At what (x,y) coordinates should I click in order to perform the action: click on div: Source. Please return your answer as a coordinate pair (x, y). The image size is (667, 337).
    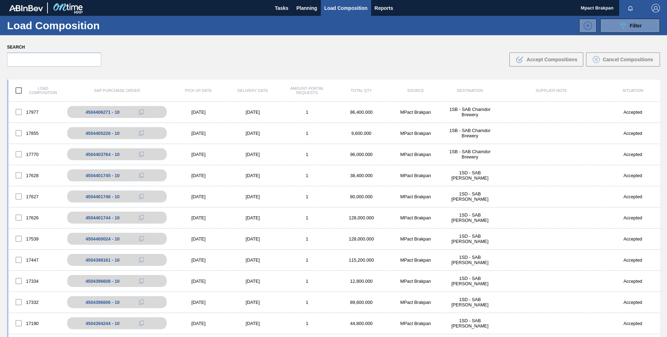
    Looking at the image, I should click on (415, 90).